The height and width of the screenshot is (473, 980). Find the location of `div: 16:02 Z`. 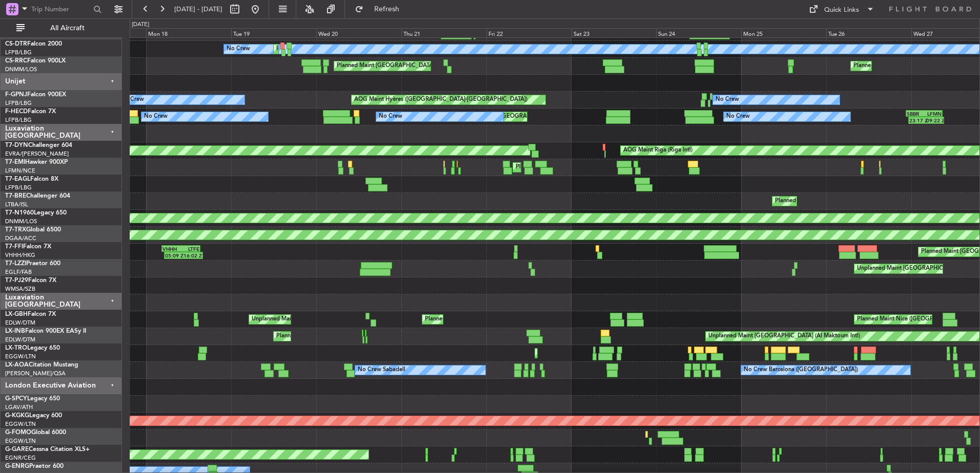

div: 16:02 Z is located at coordinates (193, 256).